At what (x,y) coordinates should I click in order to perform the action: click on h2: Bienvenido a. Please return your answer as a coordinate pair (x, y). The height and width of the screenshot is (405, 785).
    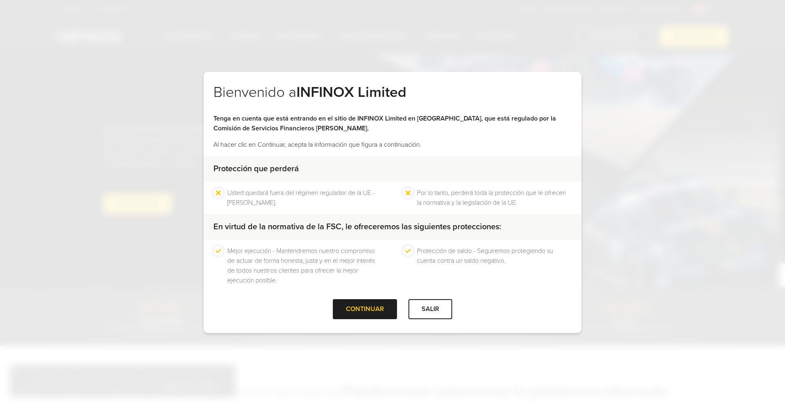
    Looking at the image, I should click on (392, 99).